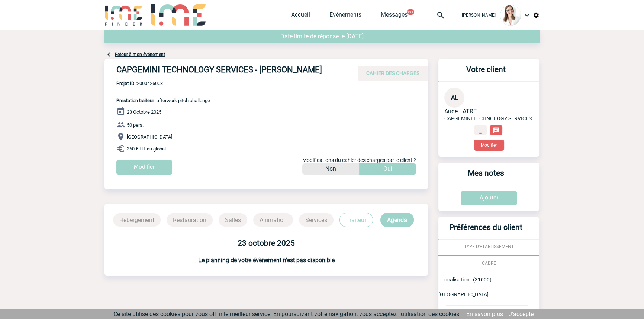  What do you see at coordinates (135, 125) in the screenshot?
I see `span: 50 pers.` at bounding box center [135, 125].